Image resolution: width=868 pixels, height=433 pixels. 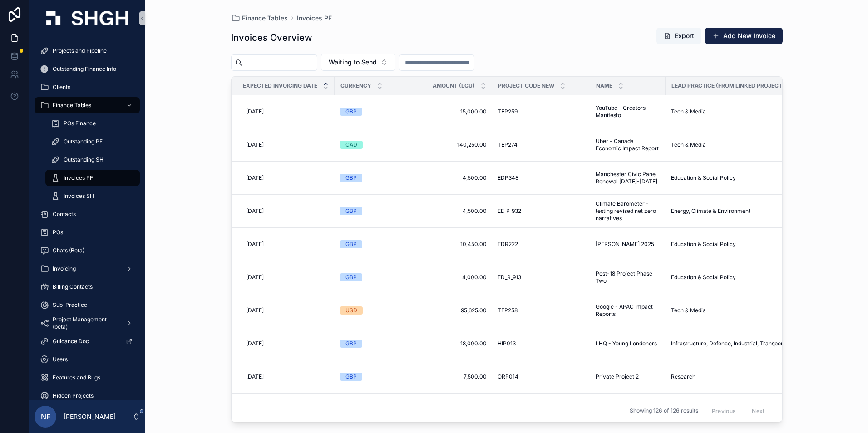 I want to click on span: Sub-Practice, so click(x=70, y=305).